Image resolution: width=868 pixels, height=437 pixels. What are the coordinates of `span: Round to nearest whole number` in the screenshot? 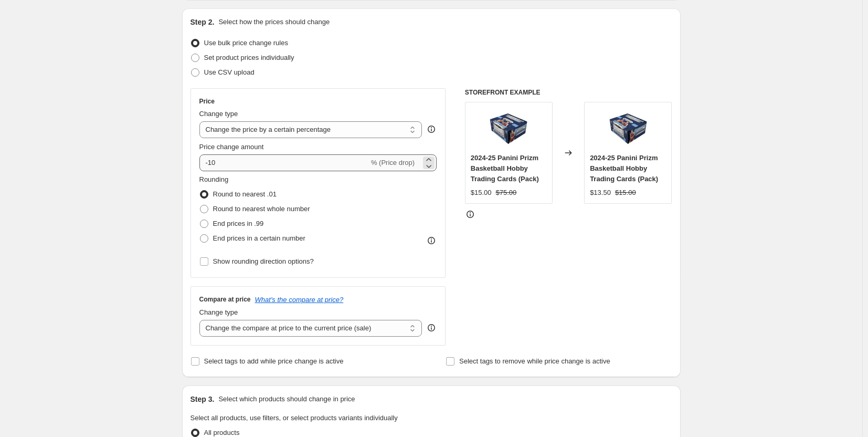 It's located at (262, 208).